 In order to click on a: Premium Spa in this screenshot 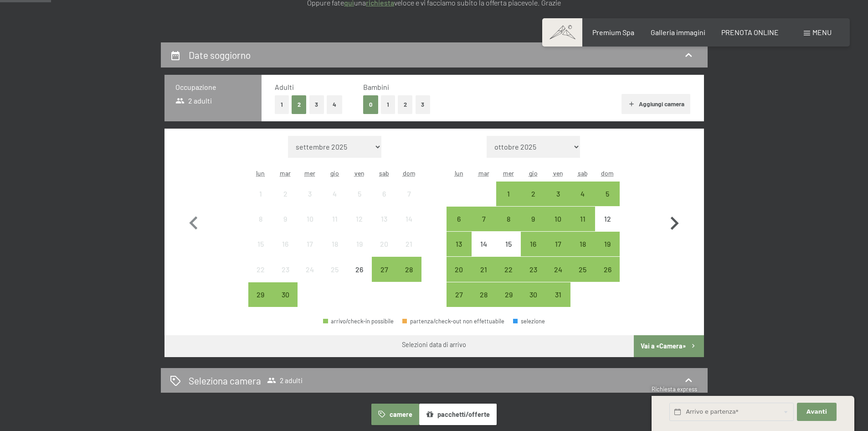, I will do `click(614, 32)`.